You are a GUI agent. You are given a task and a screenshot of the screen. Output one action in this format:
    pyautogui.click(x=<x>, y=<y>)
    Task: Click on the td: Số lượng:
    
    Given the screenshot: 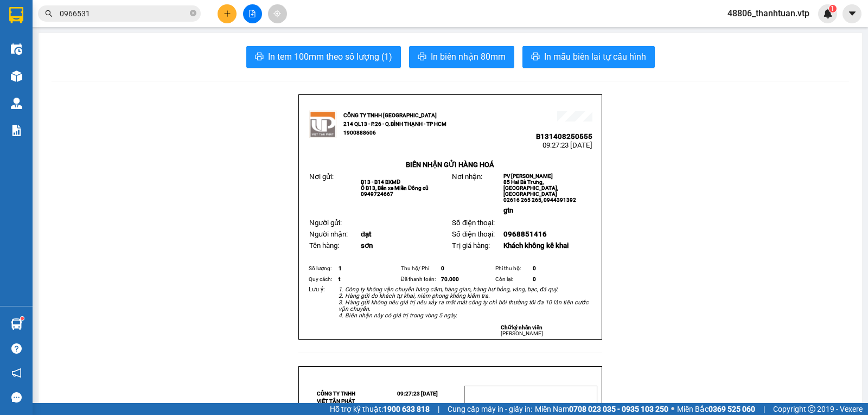 What is the action you would take?
    pyautogui.click(x=322, y=268)
    